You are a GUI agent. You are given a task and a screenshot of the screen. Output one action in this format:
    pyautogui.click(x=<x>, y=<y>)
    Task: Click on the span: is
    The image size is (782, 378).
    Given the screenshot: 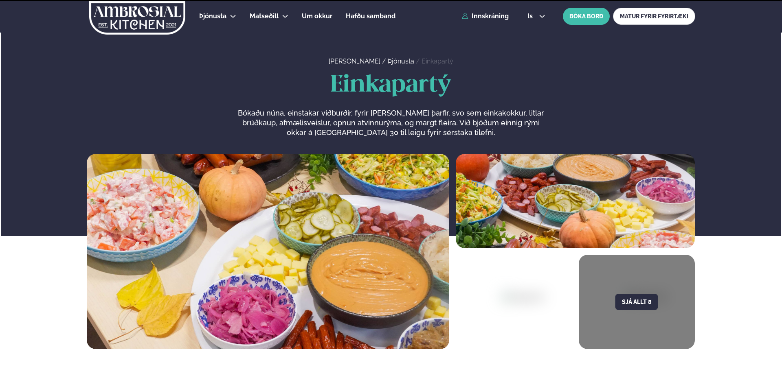 What is the action you would take?
    pyautogui.click(x=531, y=16)
    